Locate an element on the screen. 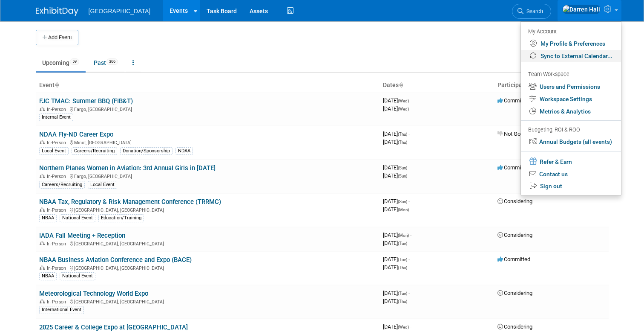 This screenshot has height=332, width=644. img: ExhibitDay is located at coordinates (57, 11).